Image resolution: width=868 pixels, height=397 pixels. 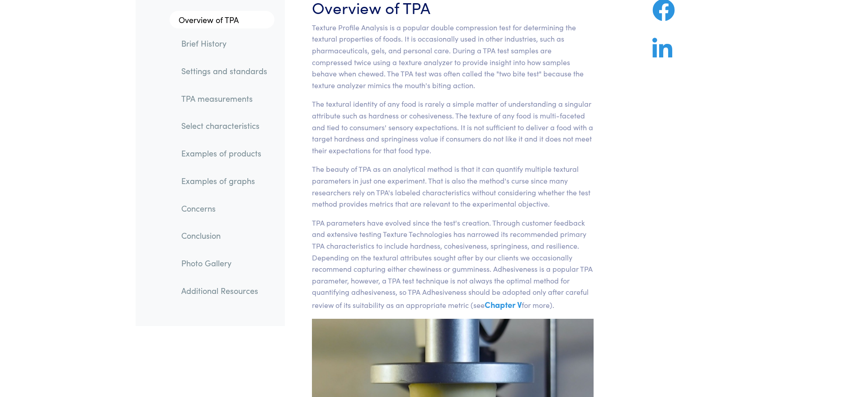 I want to click on p: The beauty of TPA as an analytical method is that it can quantify multiple textural parameters in..., so click(x=453, y=186).